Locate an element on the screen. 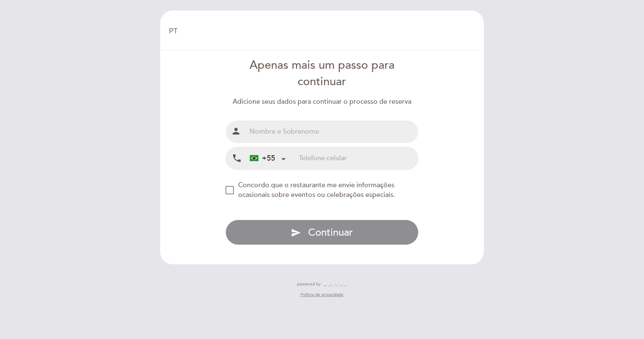 Image resolution: width=644 pixels, height=339 pixels. input: Telefone celular is located at coordinates (358, 158).